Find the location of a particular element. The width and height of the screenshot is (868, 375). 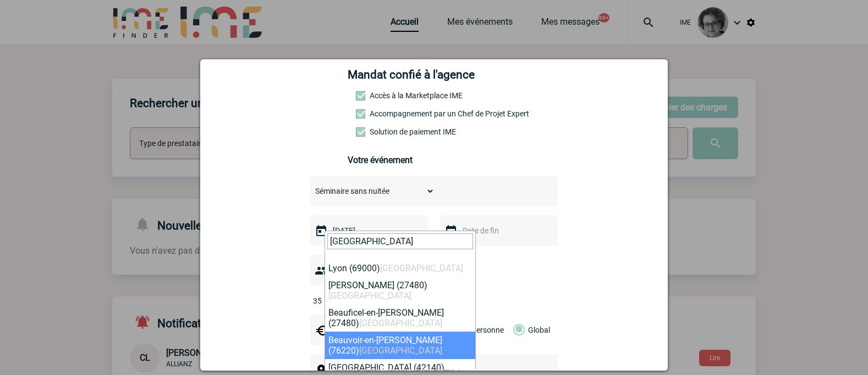

h3: Votre événement is located at coordinates (434, 160).